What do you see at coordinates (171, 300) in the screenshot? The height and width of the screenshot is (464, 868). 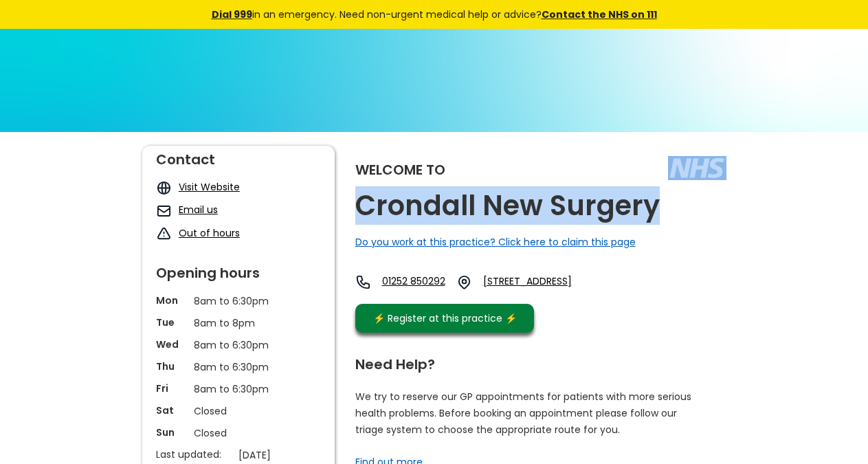 I see `p: Mon` at bounding box center [171, 300].